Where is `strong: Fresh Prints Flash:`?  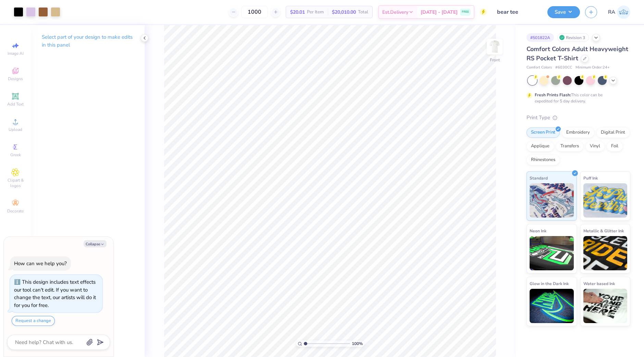
strong: Fresh Prints Flash: is located at coordinates (553, 95).